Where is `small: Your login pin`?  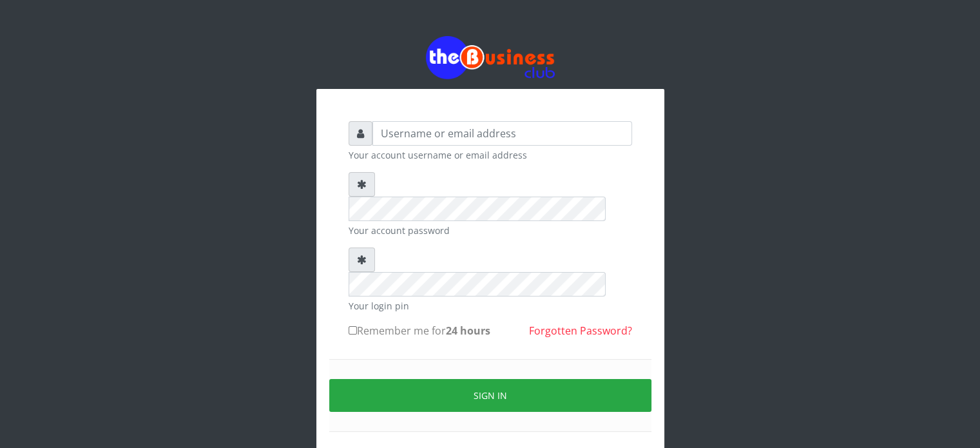
small: Your login pin is located at coordinates (490, 305).